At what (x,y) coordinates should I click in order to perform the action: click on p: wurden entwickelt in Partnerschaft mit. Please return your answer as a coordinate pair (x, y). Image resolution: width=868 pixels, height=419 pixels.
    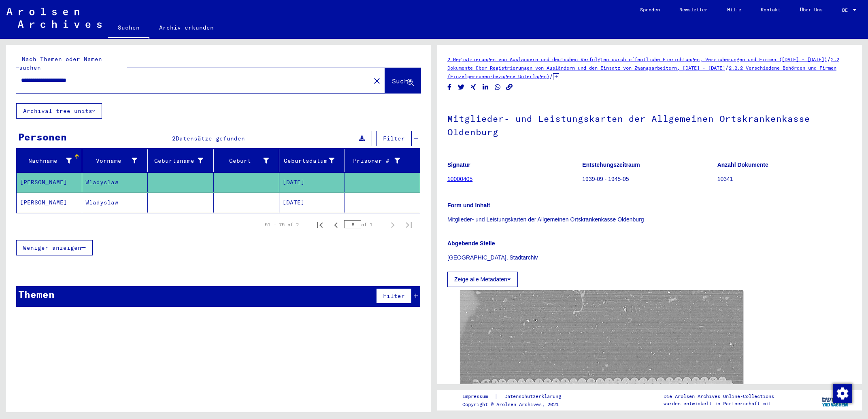
    Looking at the image, I should click on (719, 404).